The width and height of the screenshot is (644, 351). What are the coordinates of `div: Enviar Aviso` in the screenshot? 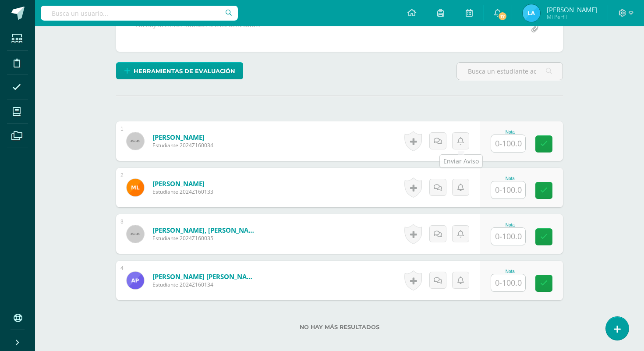 It's located at (461, 161).